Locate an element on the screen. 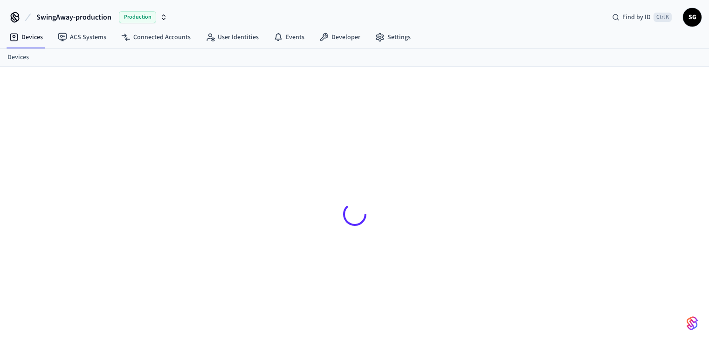 Image resolution: width=709 pixels, height=340 pixels. span: Production is located at coordinates (137, 17).